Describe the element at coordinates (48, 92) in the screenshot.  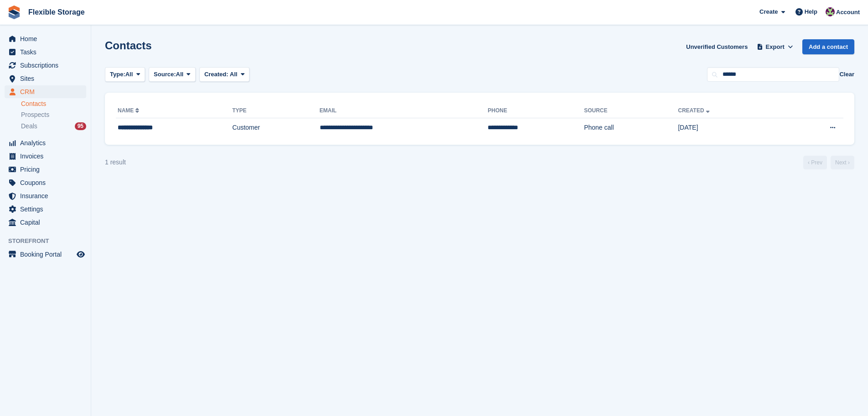
I see `span: CRM` at that location.